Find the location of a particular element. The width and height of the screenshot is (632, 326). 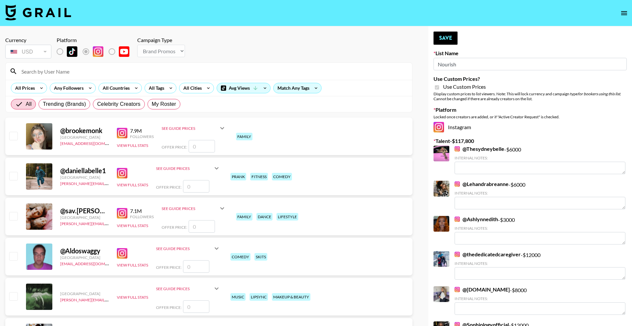

div: Locked once creators are added, or if "Active Creator Request" is checked. is located at coordinates (530, 117).